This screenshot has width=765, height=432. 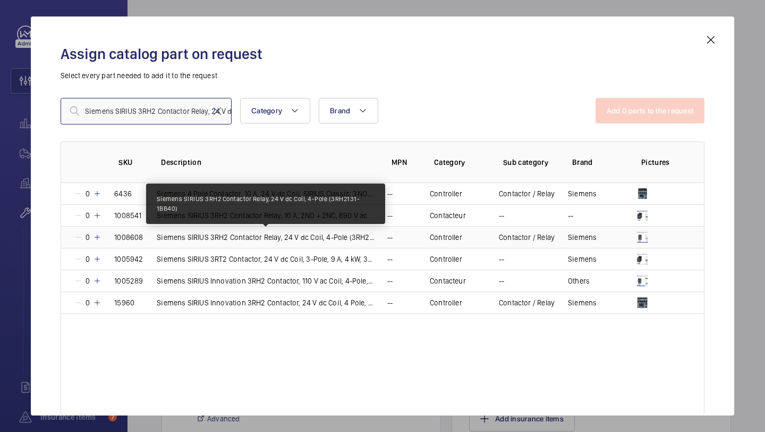 What do you see at coordinates (268, 162) in the screenshot?
I see `p: Description` at bounding box center [268, 162].